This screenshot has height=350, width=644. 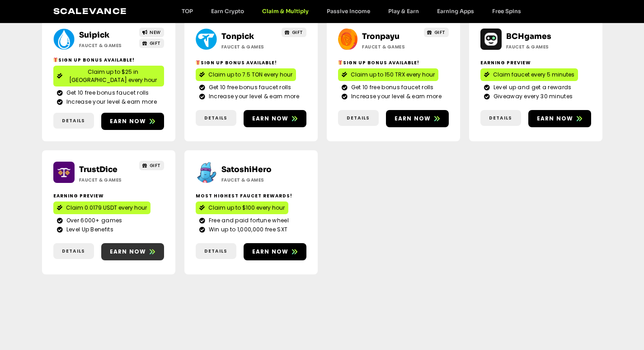 I want to click on a: Claim faucet every 5 minutes, so click(x=529, y=75).